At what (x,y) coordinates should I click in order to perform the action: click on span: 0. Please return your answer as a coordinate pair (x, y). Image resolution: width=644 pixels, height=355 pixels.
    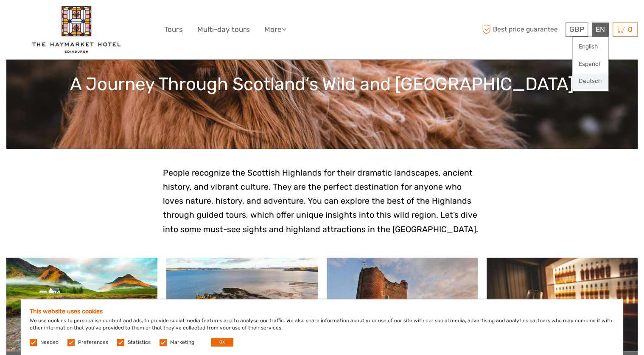
    Looking at the image, I should click on (630, 29).